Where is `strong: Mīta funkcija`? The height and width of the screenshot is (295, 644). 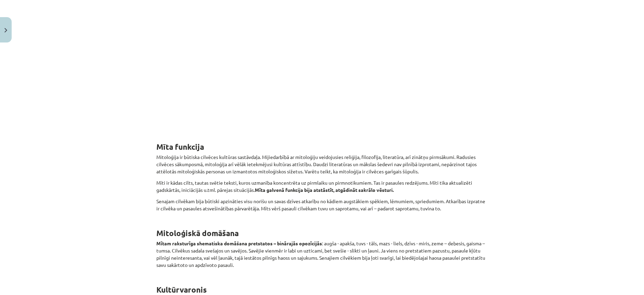
strong: Mīta funkcija is located at coordinates (180, 147).